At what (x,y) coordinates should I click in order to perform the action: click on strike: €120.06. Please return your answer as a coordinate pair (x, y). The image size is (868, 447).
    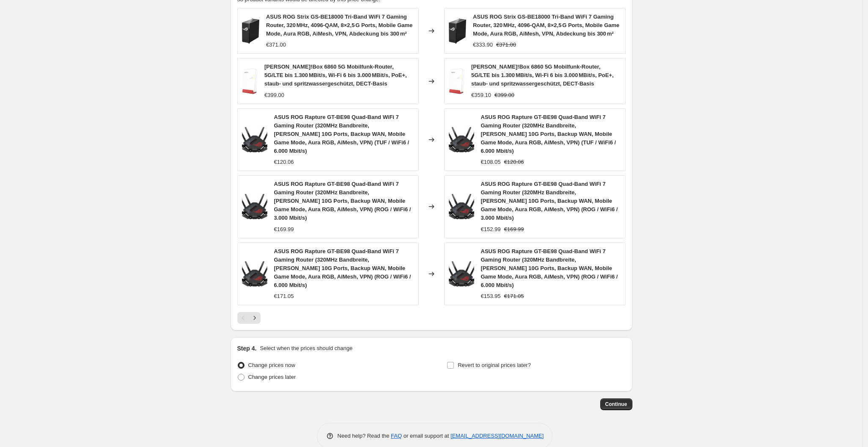
    Looking at the image, I should click on (514, 162).